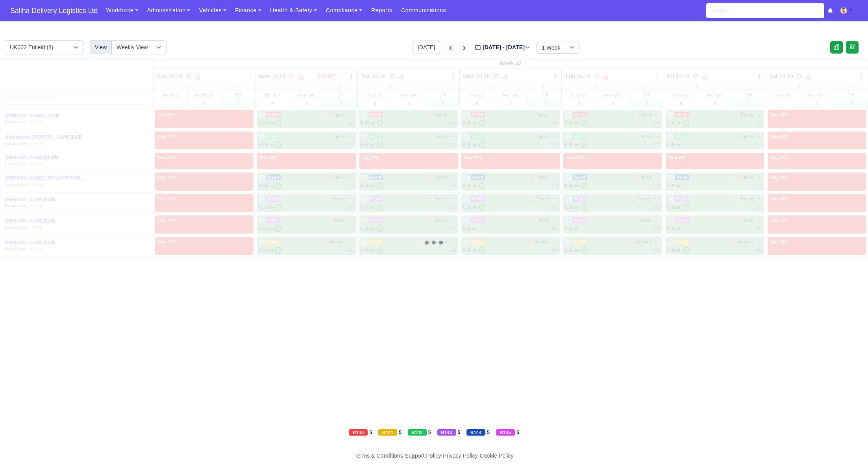  I want to click on a: Terms & Conditions, so click(378, 456).